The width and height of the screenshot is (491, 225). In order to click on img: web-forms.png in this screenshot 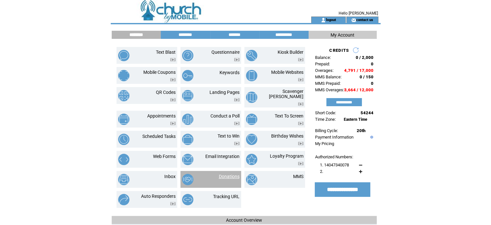, I will do `click(124, 159)`.